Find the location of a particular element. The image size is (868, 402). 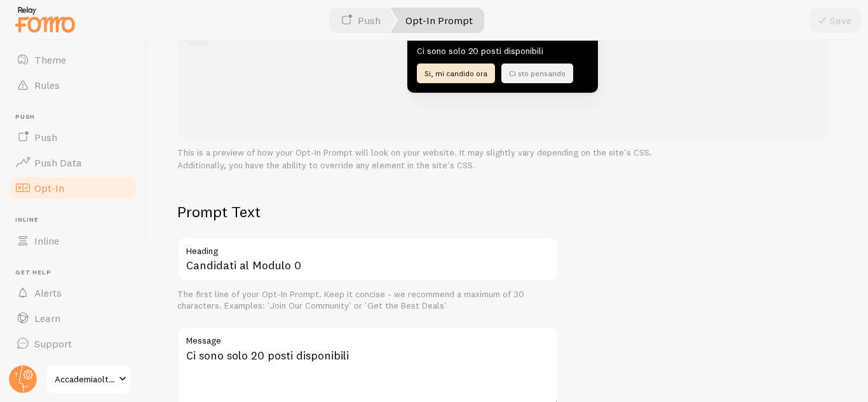

span: Alerts is located at coordinates (48, 293).